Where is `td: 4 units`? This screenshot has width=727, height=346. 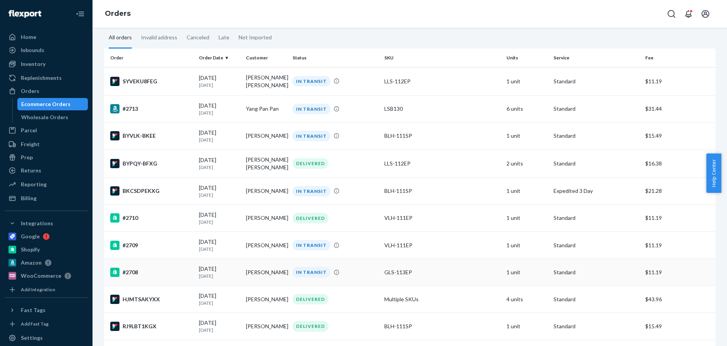 td: 4 units is located at coordinates (527, 299).